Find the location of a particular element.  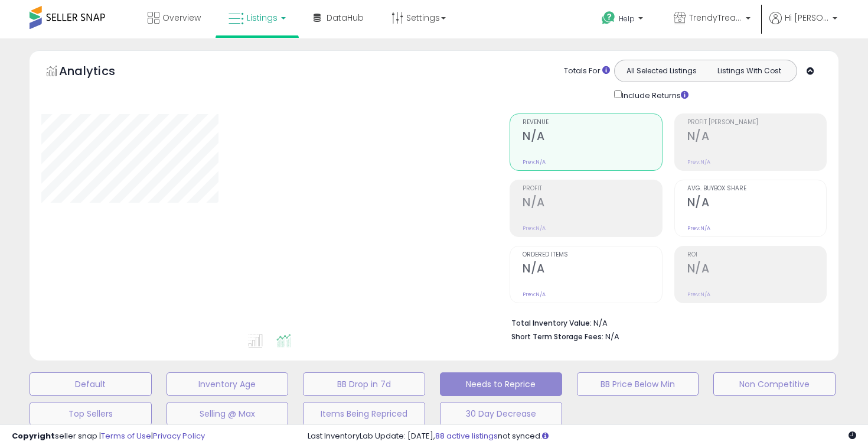

span: Profit is located at coordinates (592, 189).